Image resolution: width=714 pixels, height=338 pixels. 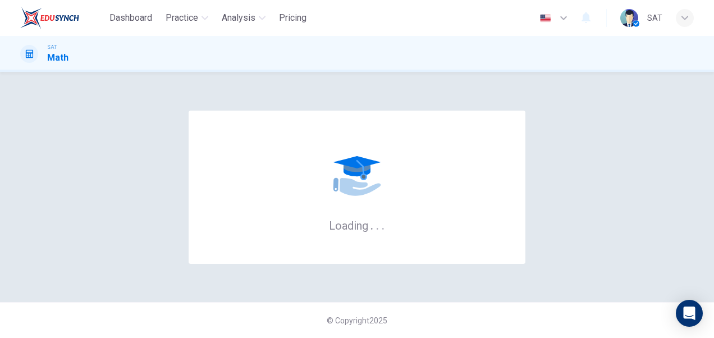 I want to click on span: Practice, so click(x=182, y=18).